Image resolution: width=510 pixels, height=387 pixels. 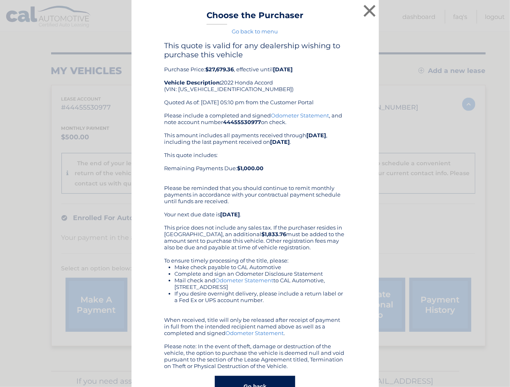 I want to click on b: $1,833.76, so click(x=274, y=234).